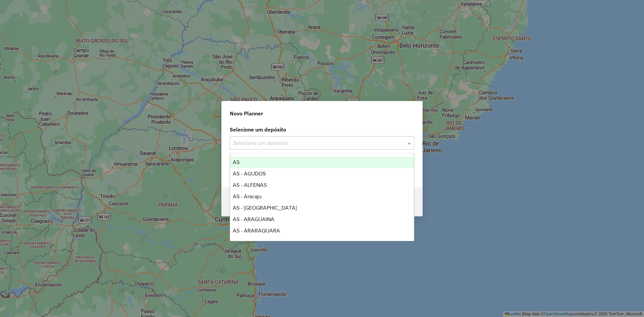 The image size is (644, 317). What do you see at coordinates (256, 231) in the screenshot?
I see `span: AS - ARARAQUARA` at bounding box center [256, 231].